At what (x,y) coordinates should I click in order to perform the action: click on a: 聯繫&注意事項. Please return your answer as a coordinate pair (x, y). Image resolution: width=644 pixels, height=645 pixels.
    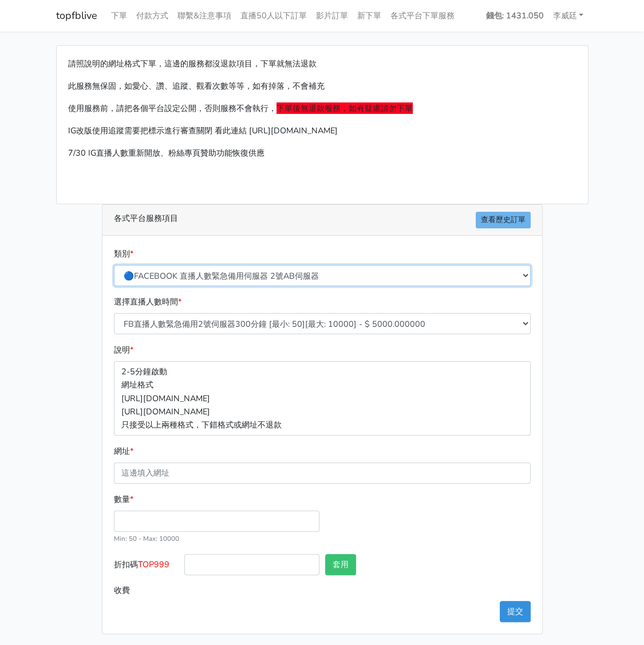
    Looking at the image, I should click on (204, 15).